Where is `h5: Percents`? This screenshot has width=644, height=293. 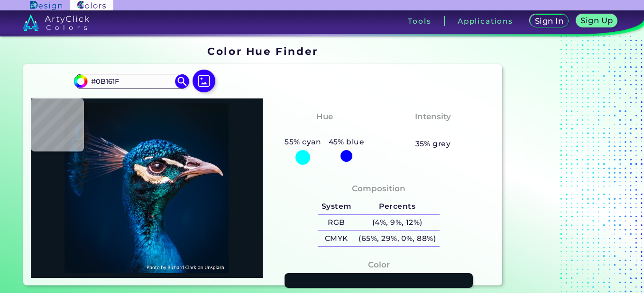
h5: Percents is located at coordinates (397, 207).